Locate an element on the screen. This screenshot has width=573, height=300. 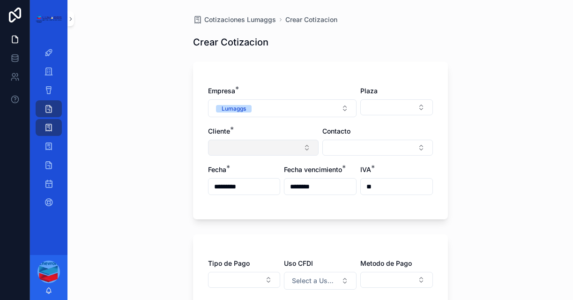
span: Fecha is located at coordinates (217, 169).